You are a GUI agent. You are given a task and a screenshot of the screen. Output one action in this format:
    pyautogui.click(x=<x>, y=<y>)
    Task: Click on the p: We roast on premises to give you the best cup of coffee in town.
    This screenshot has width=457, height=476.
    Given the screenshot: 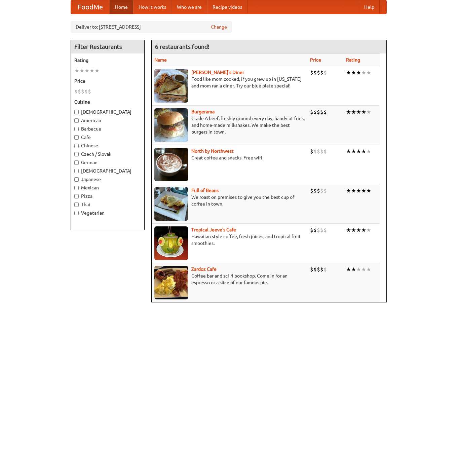 What is the action you would take?
    pyautogui.click(x=229, y=201)
    